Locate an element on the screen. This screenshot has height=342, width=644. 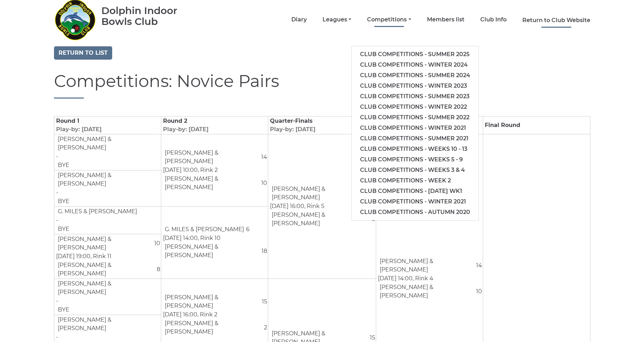
span: 8 is located at coordinates (158, 269).